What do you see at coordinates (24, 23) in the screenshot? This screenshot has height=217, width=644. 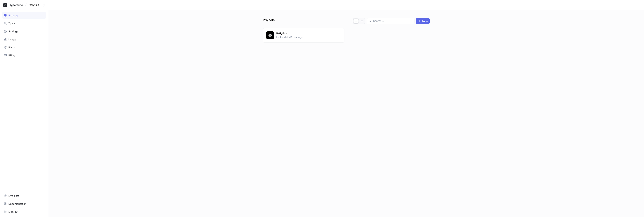 I see `a: Team` at bounding box center [24, 23].